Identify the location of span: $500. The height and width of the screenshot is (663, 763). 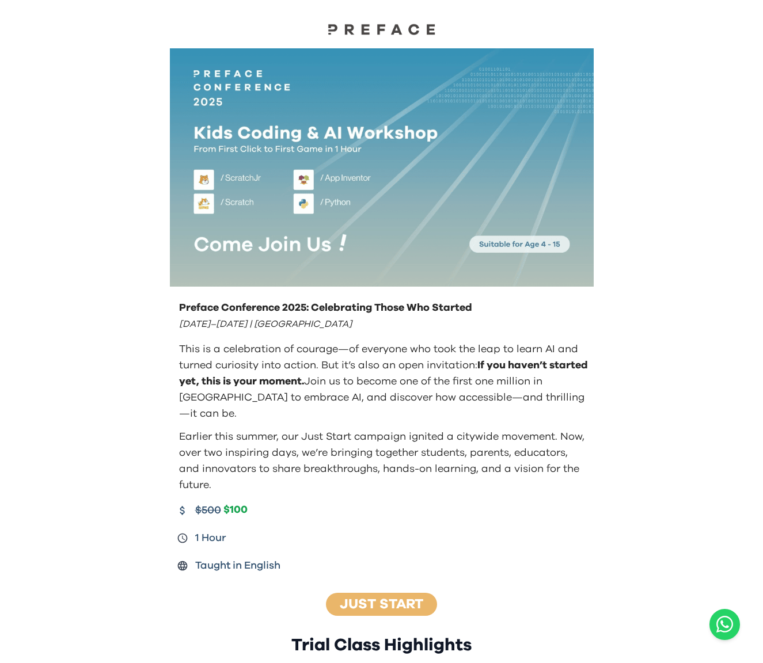
(208, 510).